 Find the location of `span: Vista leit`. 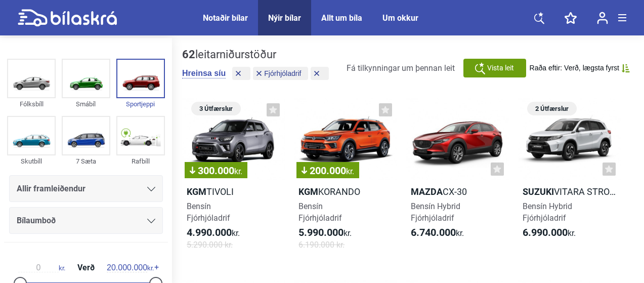

span: Vista leit is located at coordinates (501, 68).